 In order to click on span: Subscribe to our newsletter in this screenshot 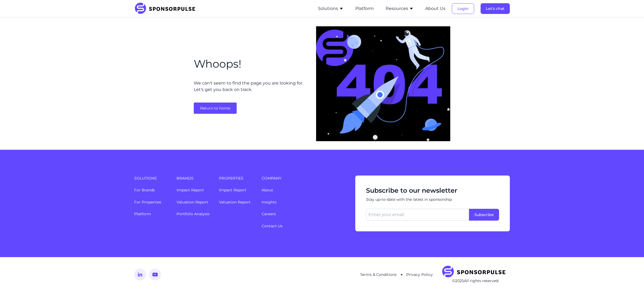, I will do `click(433, 191)`.